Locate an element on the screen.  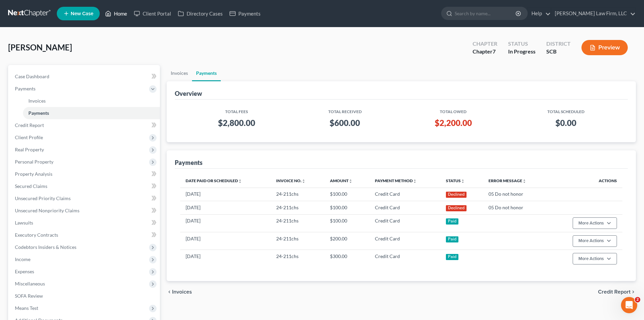
div: Status is located at coordinates (522, 43).